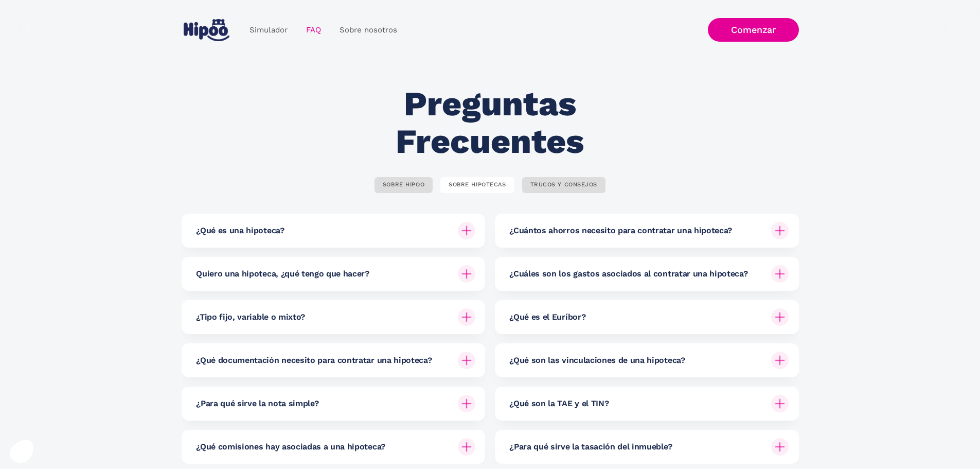  What do you see at coordinates (314, 360) in the screenshot?
I see `h6: ¿Qué documentación necesito para contratar una hipoteca?` at bounding box center [314, 360].